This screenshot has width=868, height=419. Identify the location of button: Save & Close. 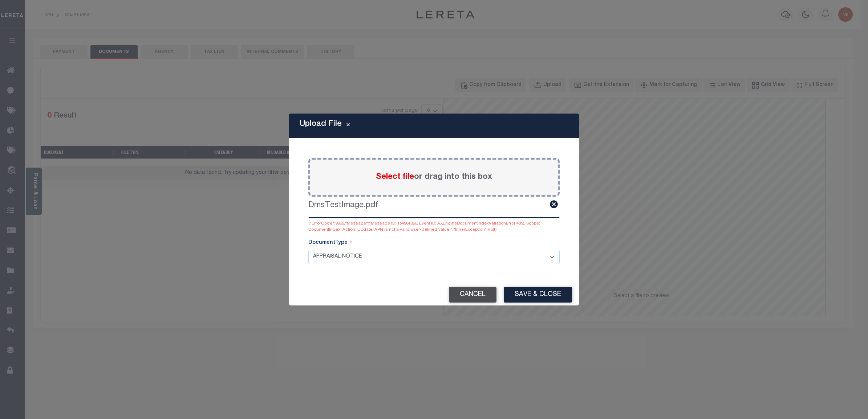
(538, 295).